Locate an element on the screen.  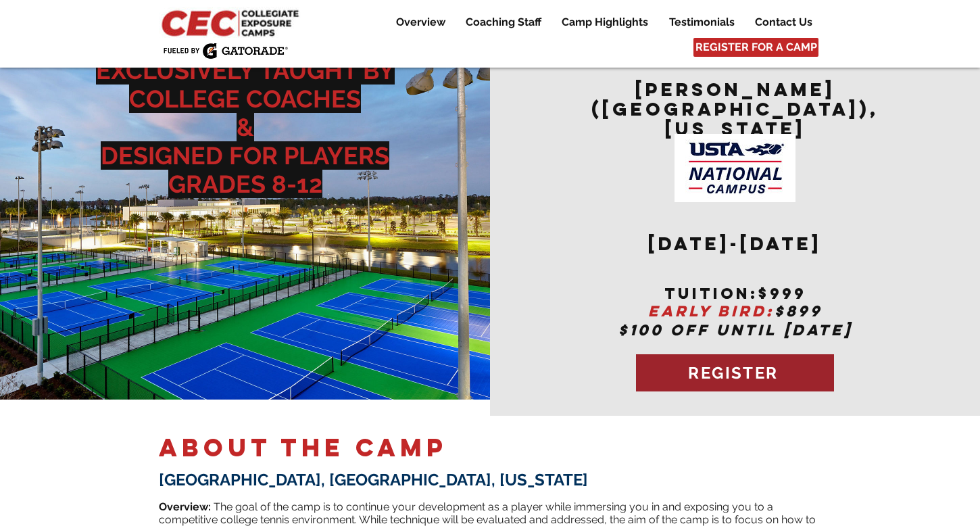
a: REGISTER FOR A CAMP is located at coordinates (756, 48).